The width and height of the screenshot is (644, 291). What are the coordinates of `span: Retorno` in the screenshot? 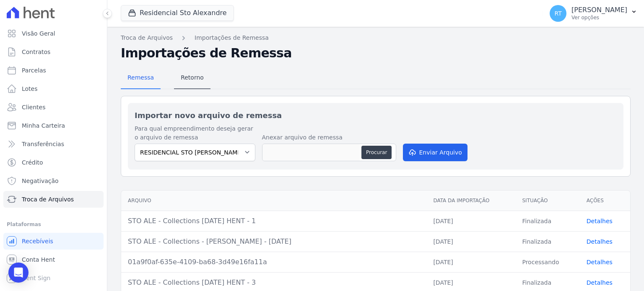 It's located at (192, 77).